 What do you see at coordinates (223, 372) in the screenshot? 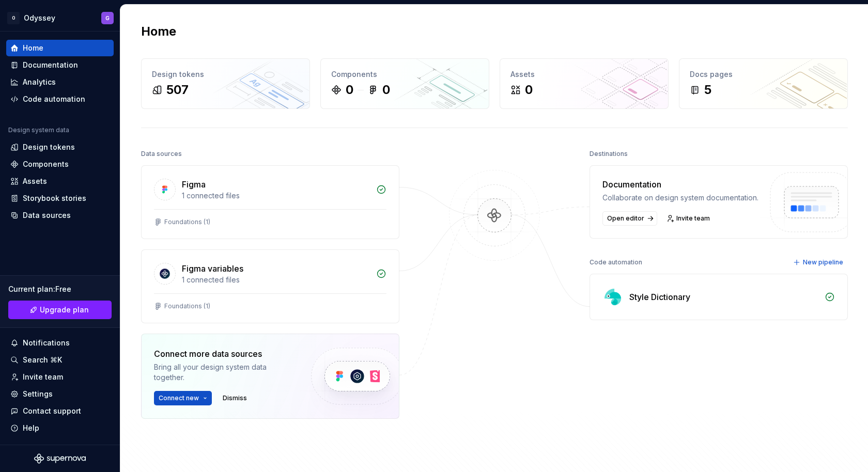
I see `div: Bring all your design system data together.` at bounding box center [223, 372].